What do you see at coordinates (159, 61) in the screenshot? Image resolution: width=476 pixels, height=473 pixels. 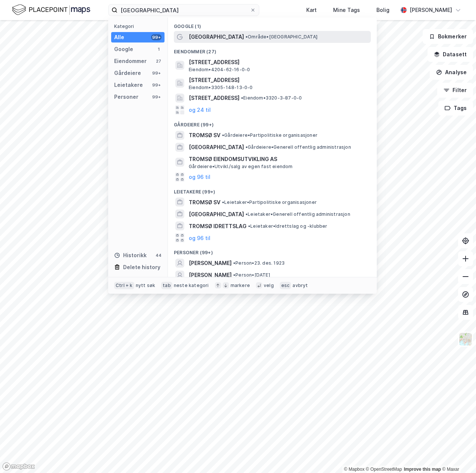 I see `div: 27` at bounding box center [159, 61].